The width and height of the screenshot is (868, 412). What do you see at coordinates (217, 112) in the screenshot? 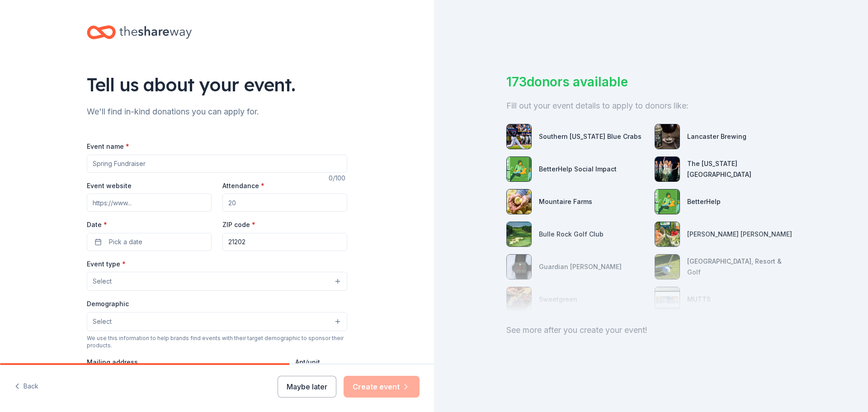
I see `div: We'll find in-kind donations you can apply for.` at bounding box center [217, 112].